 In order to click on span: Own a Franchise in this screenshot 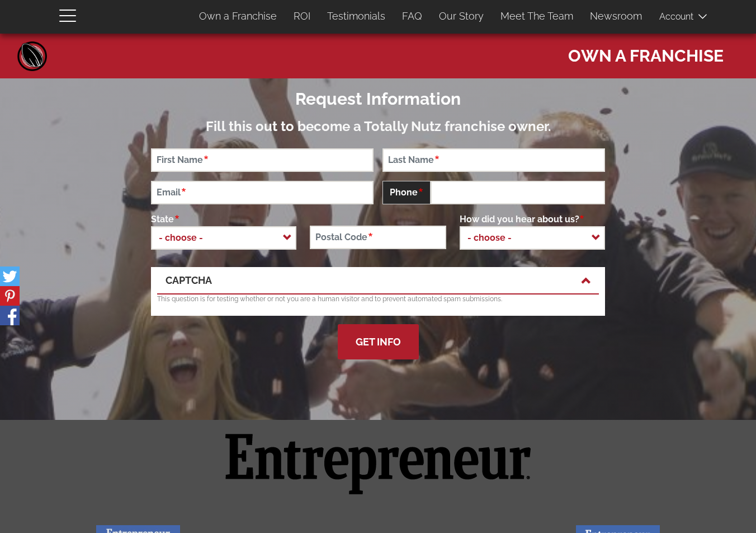, I will do `click(646, 54)`.